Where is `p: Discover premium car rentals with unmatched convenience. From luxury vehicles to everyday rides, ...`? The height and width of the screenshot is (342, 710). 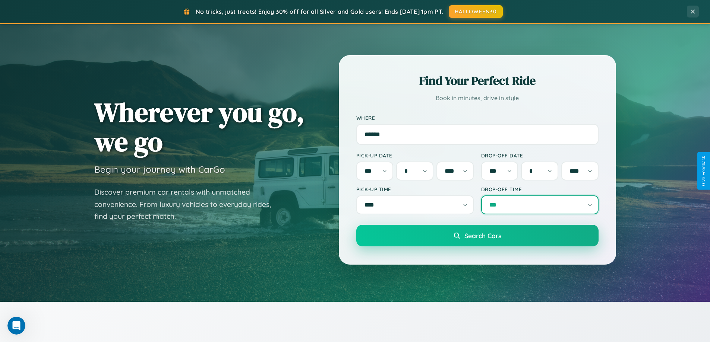
p: Discover premium car rentals with unmatched convenience. From luxury vehicles to everyday rides, ... is located at coordinates (187, 204).